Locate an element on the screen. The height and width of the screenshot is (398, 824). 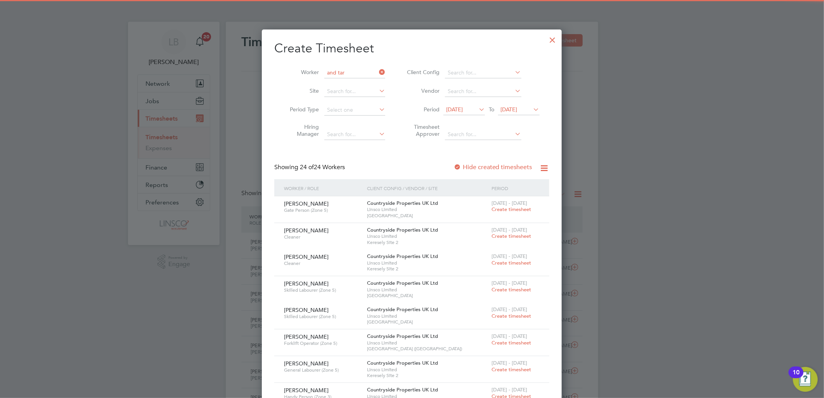
span: 24 Workers is located at coordinates (322, 167).